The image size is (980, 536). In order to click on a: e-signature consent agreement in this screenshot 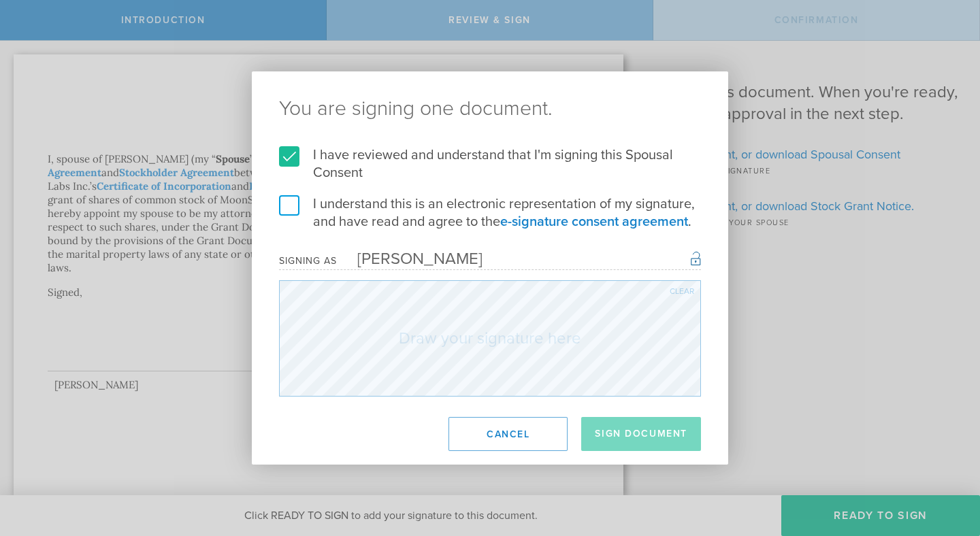, I will do `click(595, 222)`.